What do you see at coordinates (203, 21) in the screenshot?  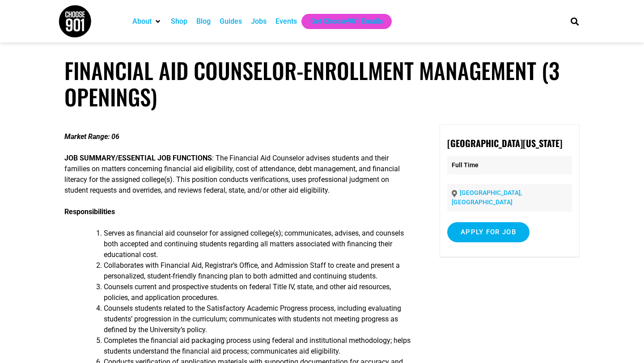 I see `div: Blog` at bounding box center [203, 21].